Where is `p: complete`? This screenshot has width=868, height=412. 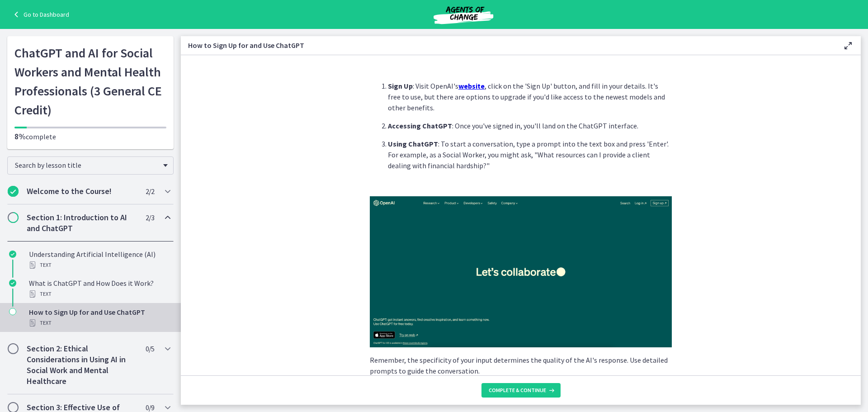 p: complete is located at coordinates (91, 136).